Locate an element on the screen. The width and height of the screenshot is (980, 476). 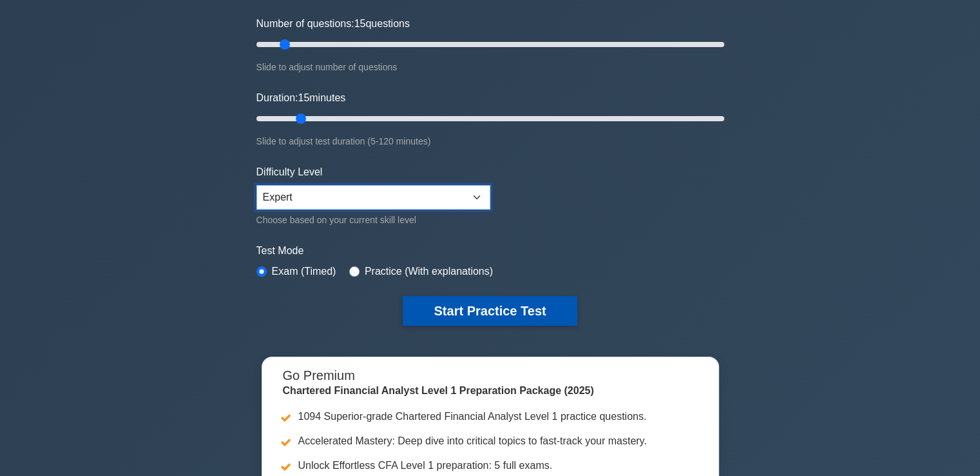
label: Test Mode is located at coordinates (490, 251).